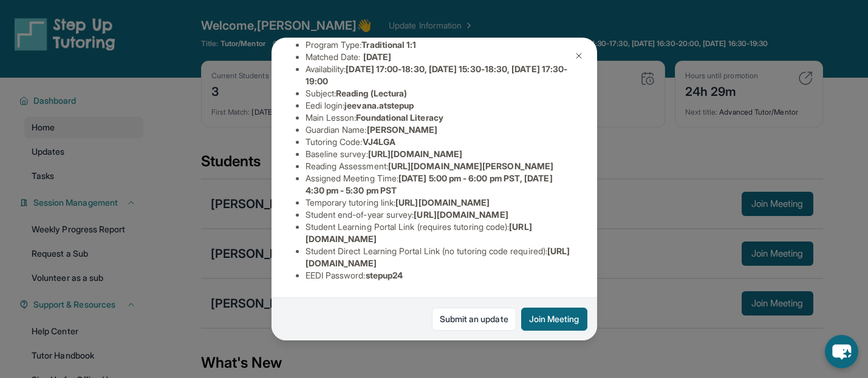 Image resolution: width=868 pixels, height=378 pixels. I want to click on li: Tutoring Code :, so click(439, 142).